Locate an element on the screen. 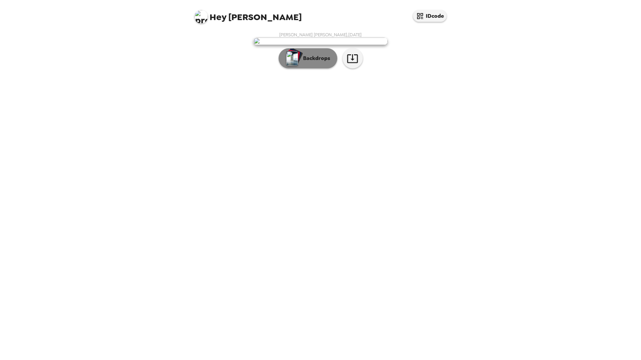  span: Hey is located at coordinates (218, 17).